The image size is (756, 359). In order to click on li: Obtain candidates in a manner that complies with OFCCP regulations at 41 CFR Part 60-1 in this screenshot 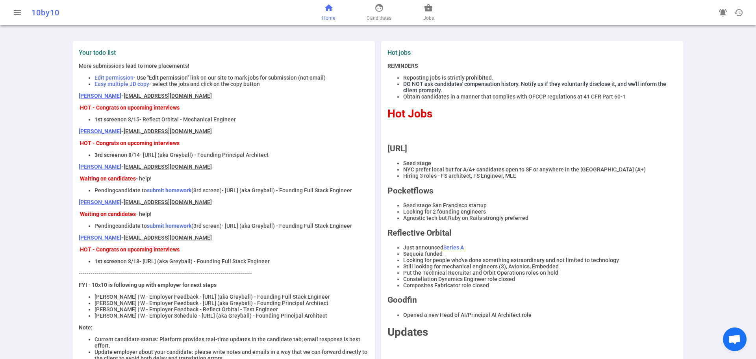, I will do `click(540, 96)`.